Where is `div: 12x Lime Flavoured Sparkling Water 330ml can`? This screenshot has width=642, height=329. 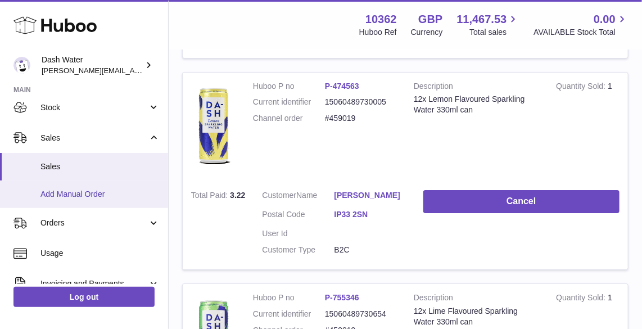 div: 12x Lime Flavoured Sparkling Water 330ml can is located at coordinates (476, 316).